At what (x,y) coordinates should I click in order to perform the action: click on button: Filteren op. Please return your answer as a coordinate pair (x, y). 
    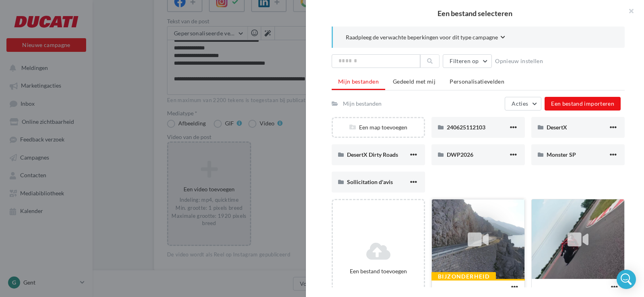
    Looking at the image, I should click on (467, 61).